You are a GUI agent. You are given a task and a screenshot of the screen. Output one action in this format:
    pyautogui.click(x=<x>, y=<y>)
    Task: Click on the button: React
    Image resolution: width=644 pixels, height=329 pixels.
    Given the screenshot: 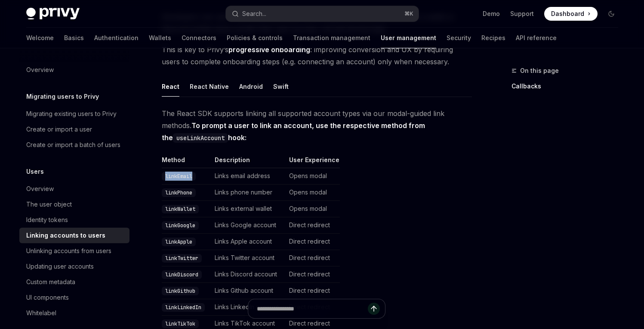 What is the action you would take?
    pyautogui.click(x=171, y=86)
    